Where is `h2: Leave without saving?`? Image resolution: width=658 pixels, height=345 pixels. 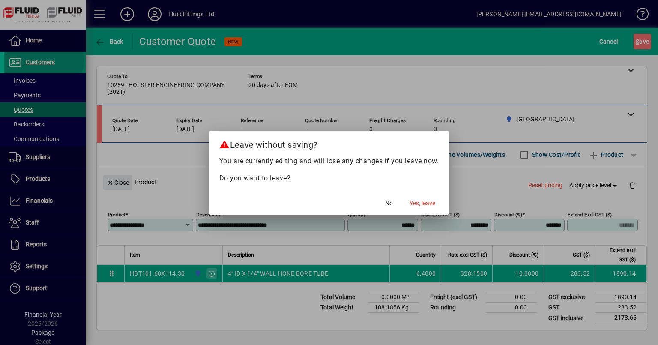 h2: Leave without saving? is located at coordinates (329, 143).